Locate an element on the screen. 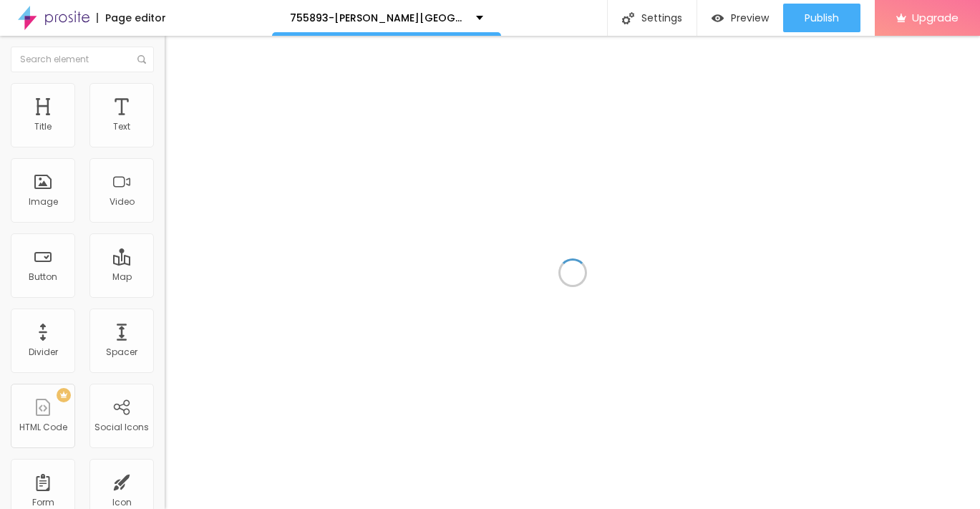 Image resolution: width=980 pixels, height=509 pixels. div: Text is located at coordinates (121, 127).